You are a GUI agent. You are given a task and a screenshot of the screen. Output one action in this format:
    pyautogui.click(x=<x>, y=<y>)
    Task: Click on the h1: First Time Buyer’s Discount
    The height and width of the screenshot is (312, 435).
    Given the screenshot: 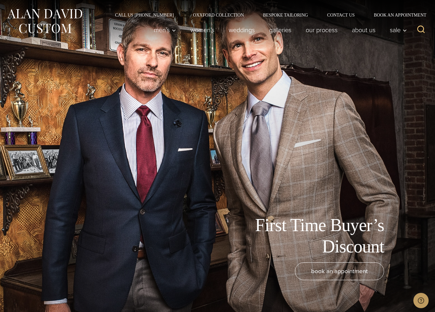 What is the action you would take?
    pyautogui.click(x=313, y=236)
    